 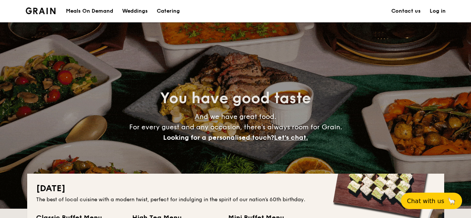 What do you see at coordinates (236, 200) in the screenshot?
I see `div: The best of local cuisine with a modern twist, perfect for indulging in the spirit of our nation’...` at bounding box center [236, 200].